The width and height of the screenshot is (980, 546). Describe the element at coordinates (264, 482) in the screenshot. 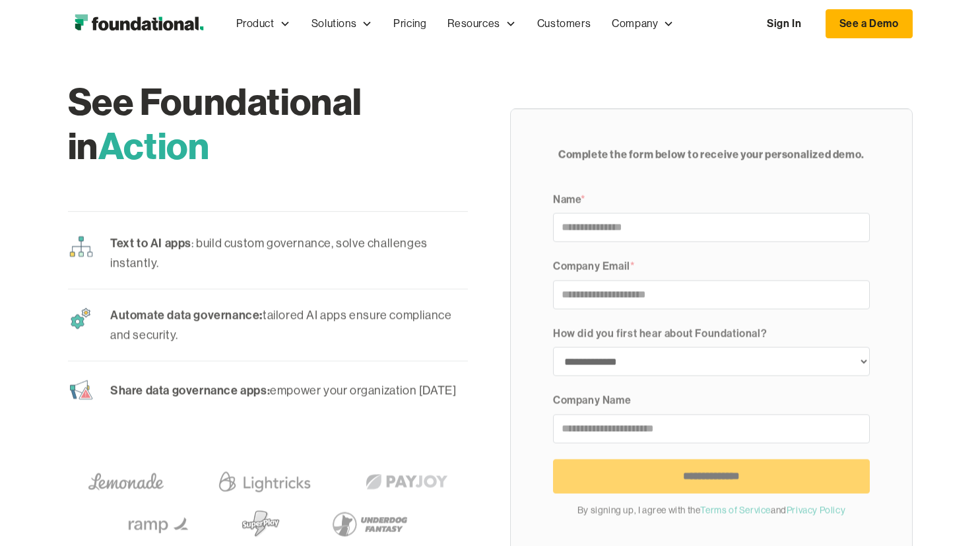

I see `img: Lightricks Logo` at that location.